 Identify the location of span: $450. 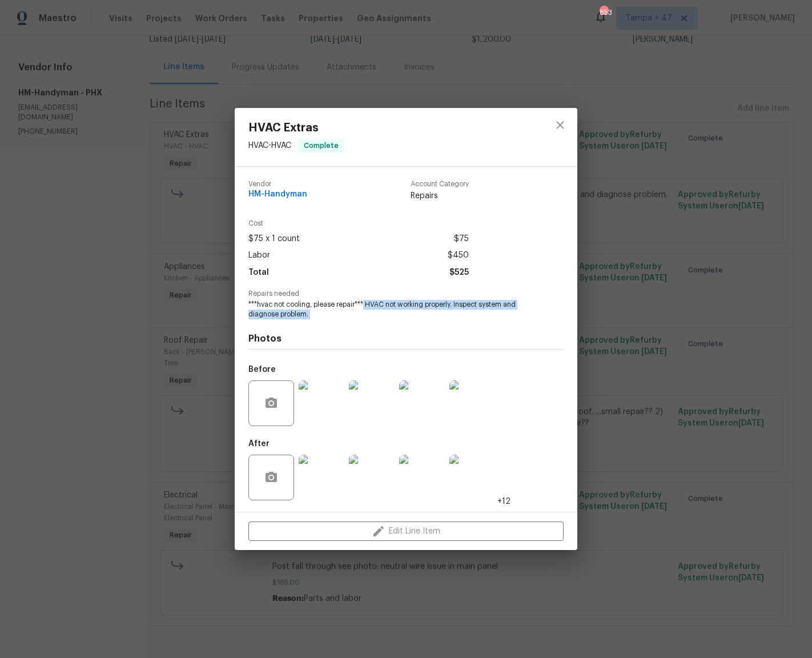
(458, 255).